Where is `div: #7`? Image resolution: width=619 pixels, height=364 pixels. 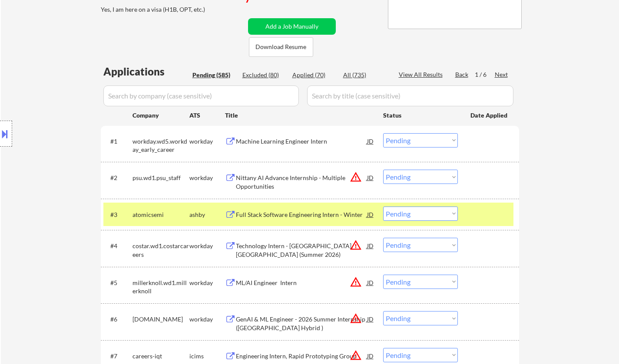 div: #7 is located at coordinates (118, 356).